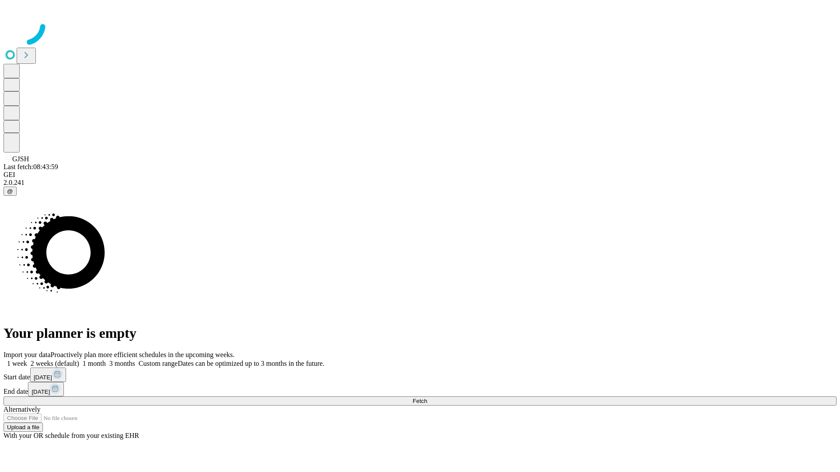 The height and width of the screenshot is (472, 840). I want to click on span: Dates can be optimized up to 3 months in the future., so click(251, 364).